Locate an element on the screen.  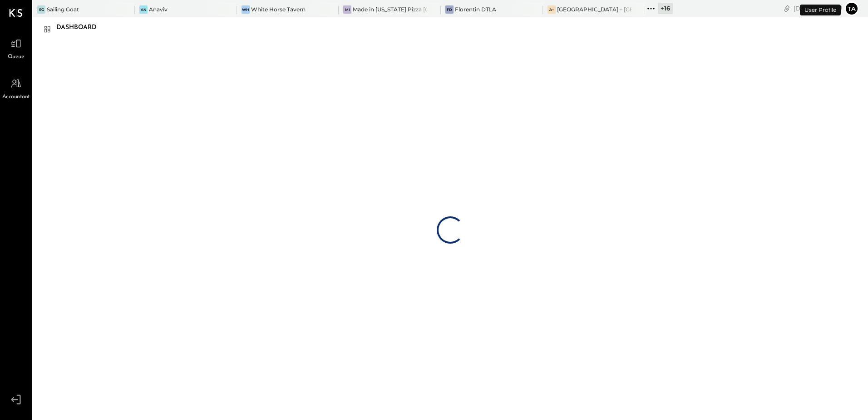
div: User Profile is located at coordinates (820, 10).